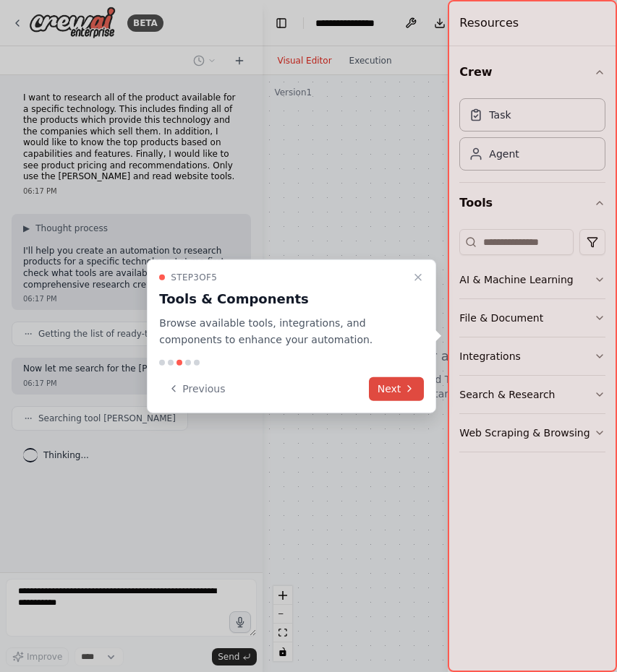  Describe the element at coordinates (283, 332) in the screenshot. I see `p: Browse available tools, integrations, and components to enhance your automation.` at that location.